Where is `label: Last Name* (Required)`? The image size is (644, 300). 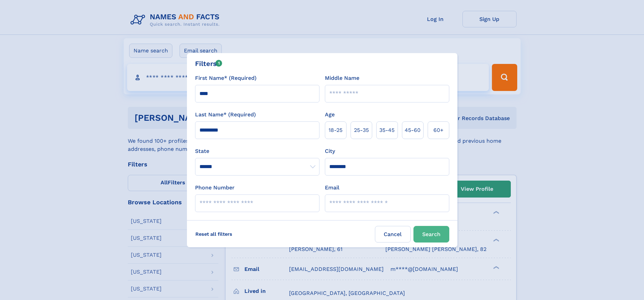
label: Last Name* (Required) is located at coordinates (225, 115).